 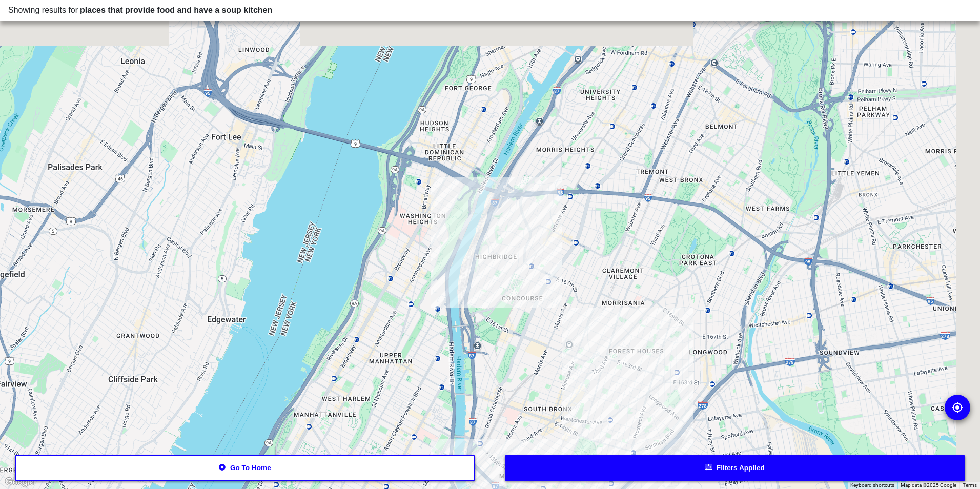 What do you see at coordinates (928, 485) in the screenshot?
I see `span: Map data ©2025 Google` at bounding box center [928, 485].